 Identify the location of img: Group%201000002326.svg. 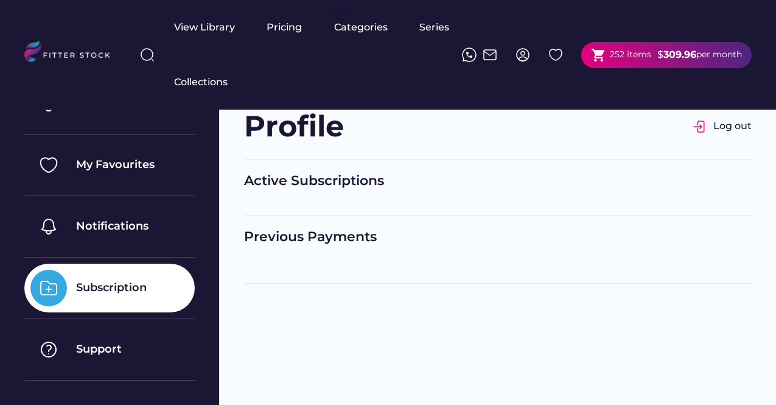
(700, 127).